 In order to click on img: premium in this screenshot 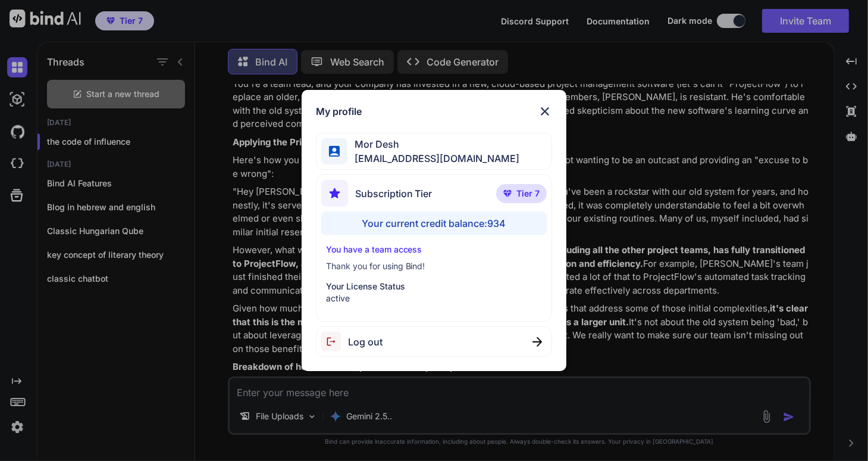, I will do `click(507, 194)`.